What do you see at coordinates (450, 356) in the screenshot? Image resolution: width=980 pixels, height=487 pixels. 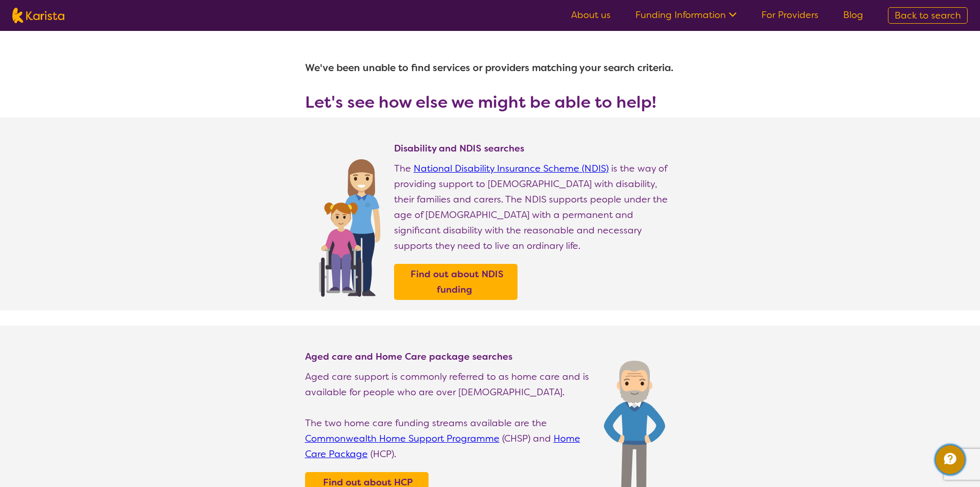 I see `h4: Aged care and Home Care package searches` at bounding box center [450, 356].